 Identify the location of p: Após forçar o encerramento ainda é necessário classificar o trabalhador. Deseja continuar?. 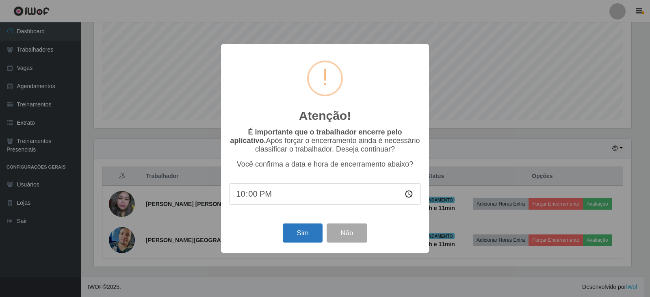
(325, 141).